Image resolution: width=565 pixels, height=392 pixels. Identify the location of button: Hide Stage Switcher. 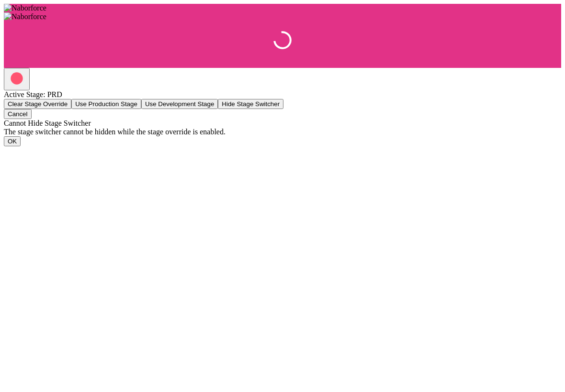
(250, 104).